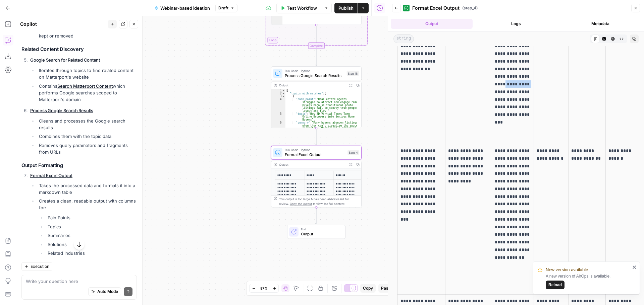 Image resolution: width=644 pixels, height=305 pixels. Describe the element at coordinates (302, 8) in the screenshot. I see `span: Test Workflow` at that location.